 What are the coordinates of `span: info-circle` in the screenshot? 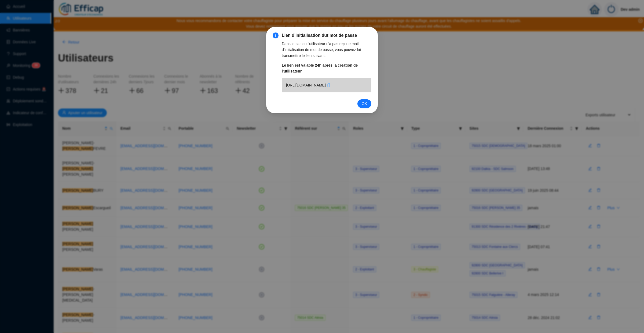 It's located at (276, 36).